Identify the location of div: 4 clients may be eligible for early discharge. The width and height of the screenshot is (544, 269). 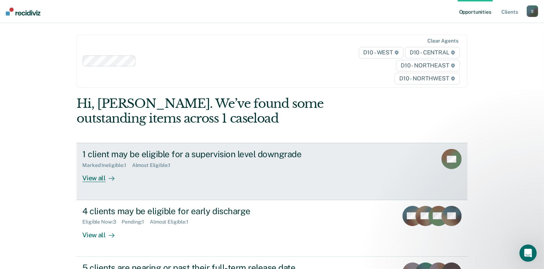
(209, 211).